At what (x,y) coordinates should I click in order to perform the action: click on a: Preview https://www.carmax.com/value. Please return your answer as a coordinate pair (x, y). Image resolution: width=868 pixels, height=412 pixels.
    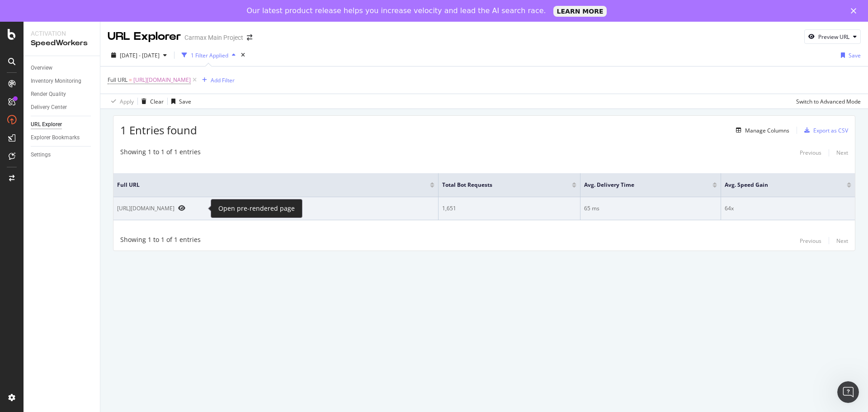
    Looking at the image, I should click on (182, 208).